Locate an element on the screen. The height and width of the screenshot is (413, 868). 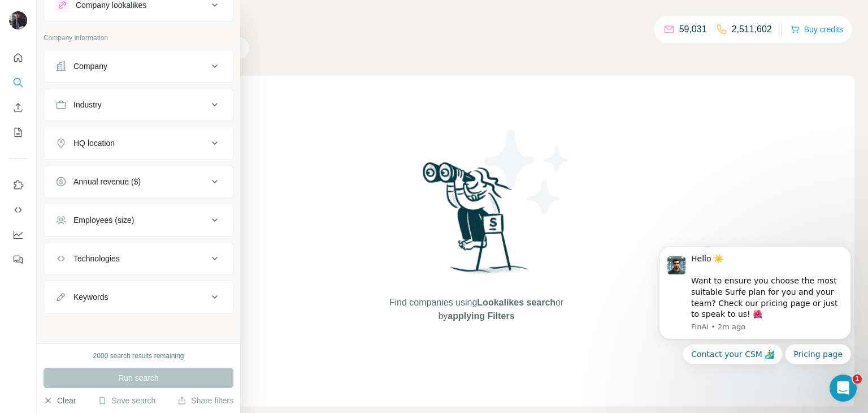
button: Quick start is located at coordinates (18, 58).